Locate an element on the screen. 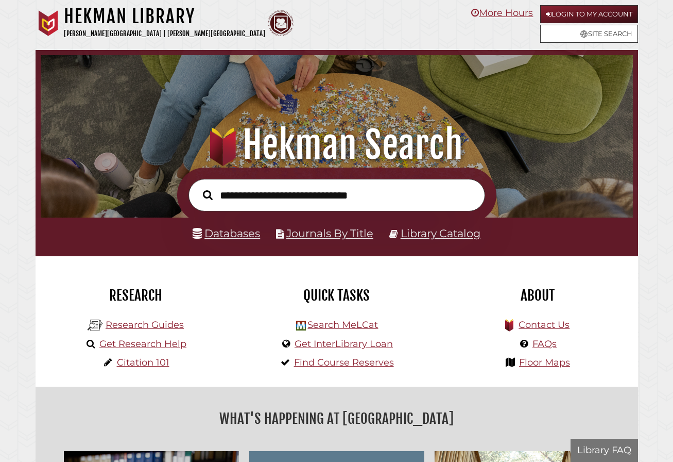  a: Library Catalog is located at coordinates (440, 233).